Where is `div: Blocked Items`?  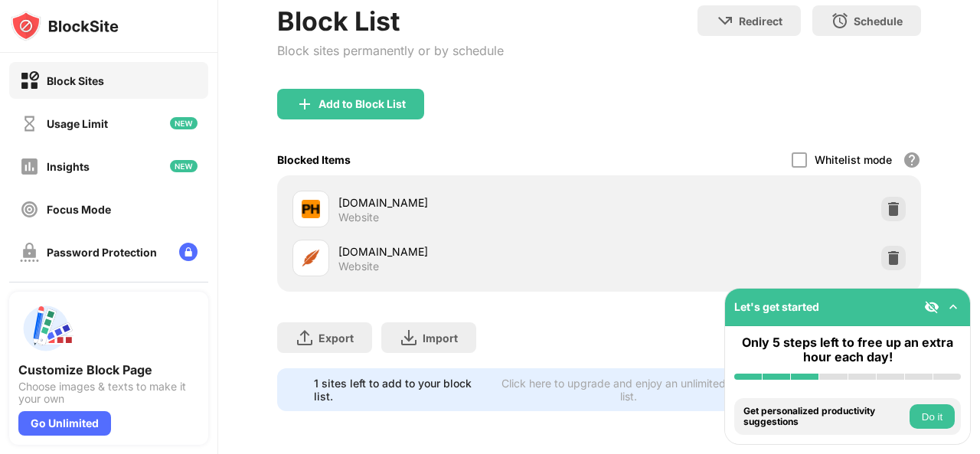
div: Blocked Items is located at coordinates (314, 159).